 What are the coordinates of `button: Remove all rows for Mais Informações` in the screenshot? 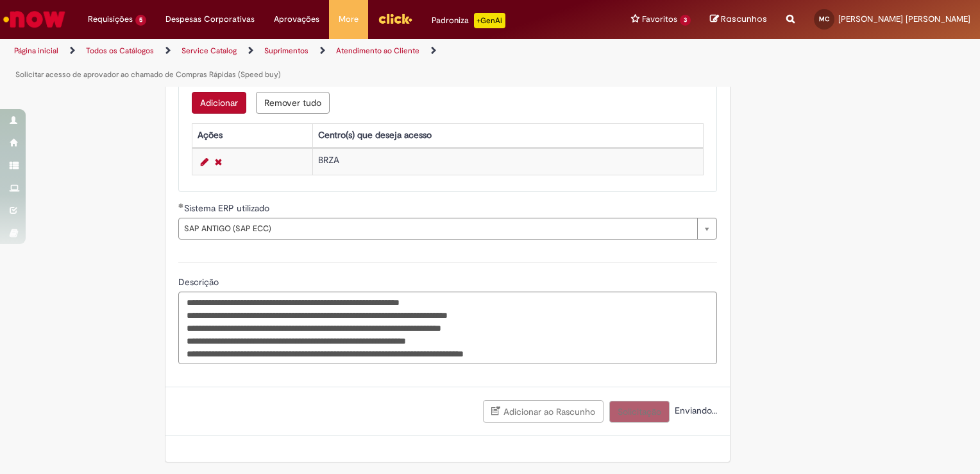 It's located at (292, 103).